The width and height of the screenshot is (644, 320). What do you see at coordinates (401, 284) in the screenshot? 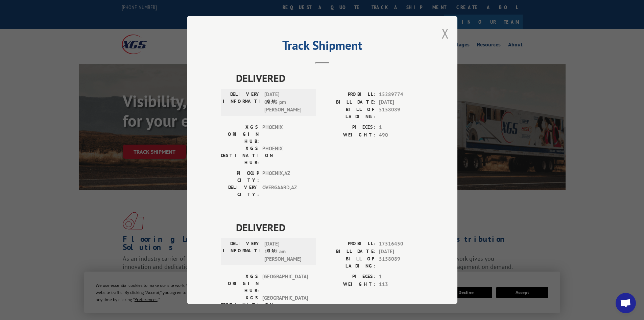
I see `span: 113` at bounding box center [401, 284].